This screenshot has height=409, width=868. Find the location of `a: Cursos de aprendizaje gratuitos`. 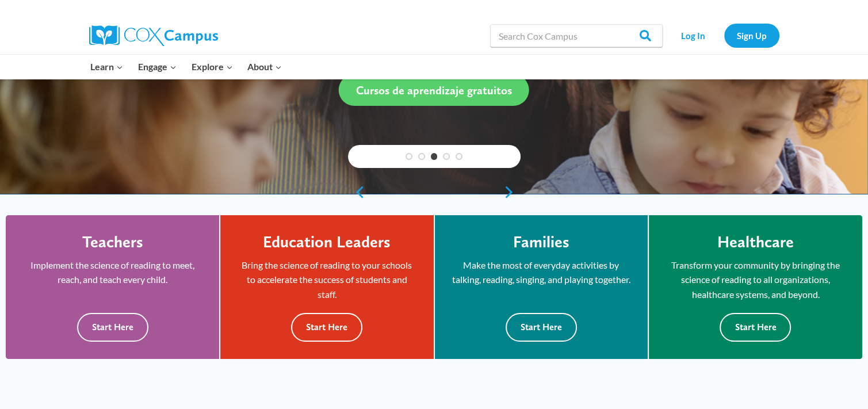

a: Cursos de aprendizaje gratuitos is located at coordinates (434, 90).